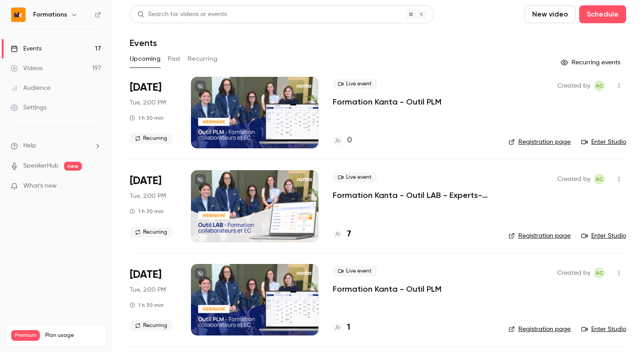 This screenshot has height=352, width=644. I want to click on button: Recurring events, so click(591, 63).